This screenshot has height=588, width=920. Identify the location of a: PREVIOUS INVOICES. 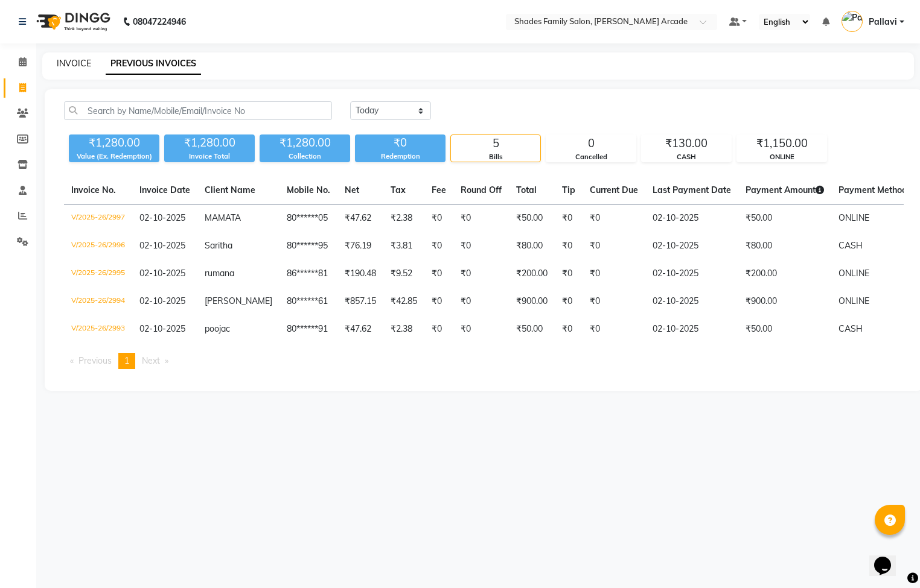
(154, 64).